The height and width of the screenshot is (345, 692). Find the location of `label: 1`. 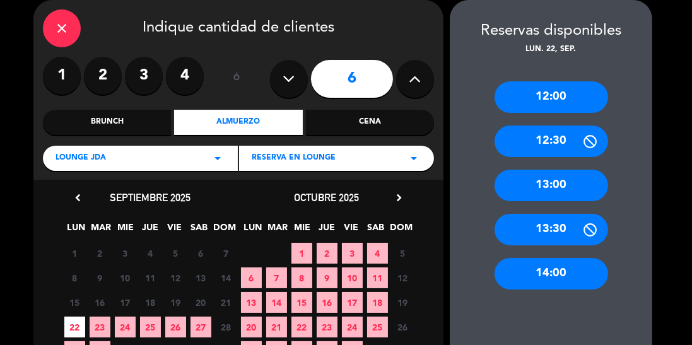

label: 1 is located at coordinates (62, 76).